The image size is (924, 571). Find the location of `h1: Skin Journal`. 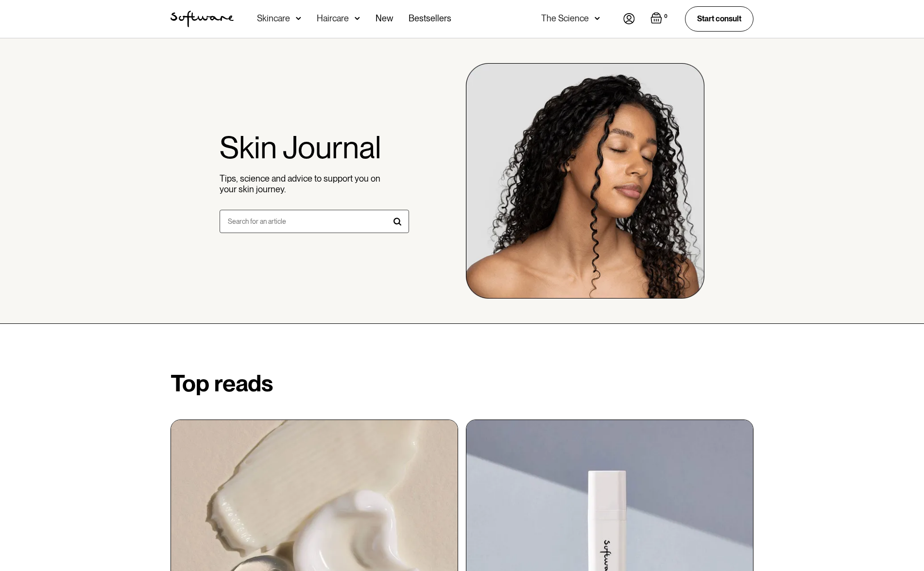

h1: Skin Journal is located at coordinates (314, 147).